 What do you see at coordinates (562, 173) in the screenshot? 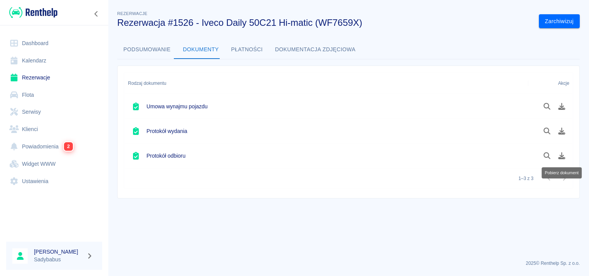
I see `div: Pobierz dokument` at bounding box center [562, 173].